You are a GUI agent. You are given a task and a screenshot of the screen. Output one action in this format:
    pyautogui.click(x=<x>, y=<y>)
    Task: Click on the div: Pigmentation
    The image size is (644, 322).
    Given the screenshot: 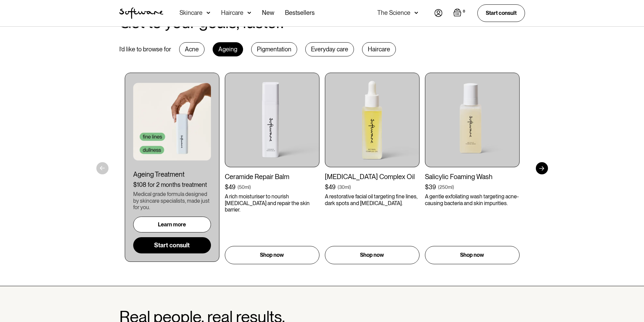 What is the action you would take?
    pyautogui.click(x=274, y=49)
    